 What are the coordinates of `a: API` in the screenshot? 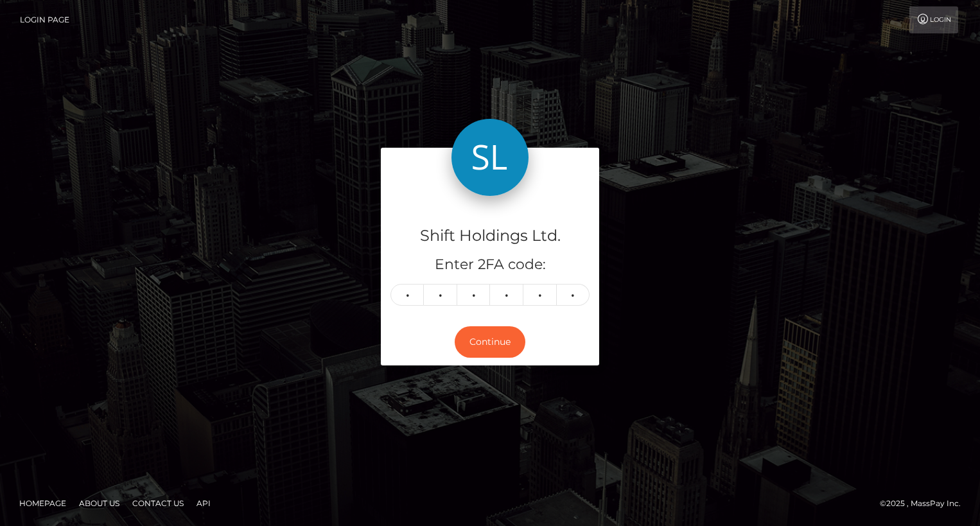 It's located at (204, 503).